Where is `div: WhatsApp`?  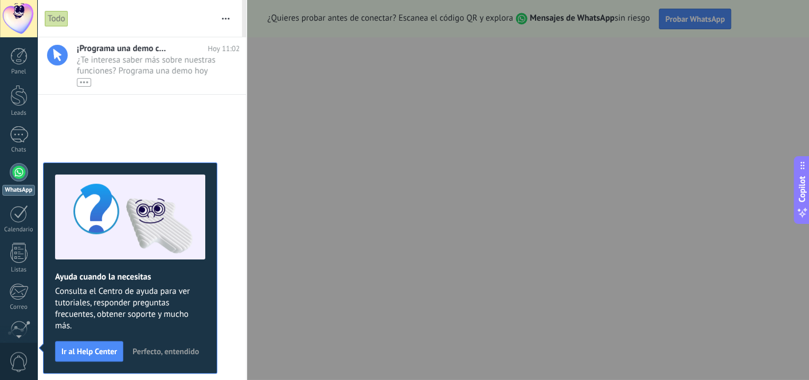 div: WhatsApp is located at coordinates (18, 190).